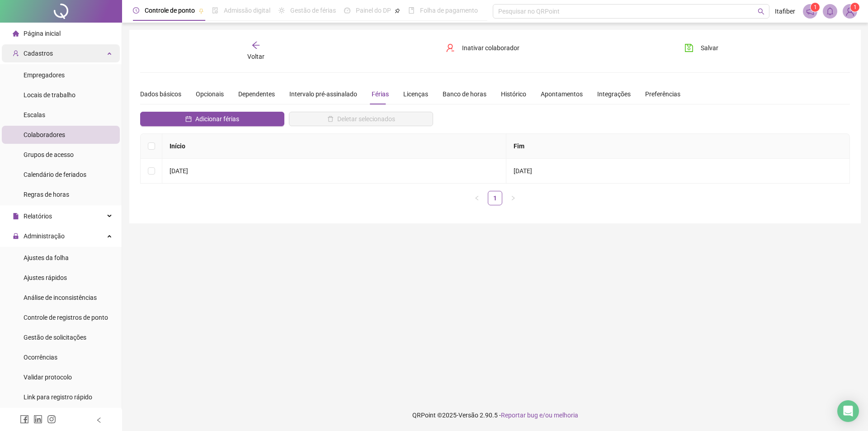 Image resolution: width=868 pixels, height=431 pixels. Describe the element at coordinates (513, 198) in the screenshot. I see `button: right` at that location.